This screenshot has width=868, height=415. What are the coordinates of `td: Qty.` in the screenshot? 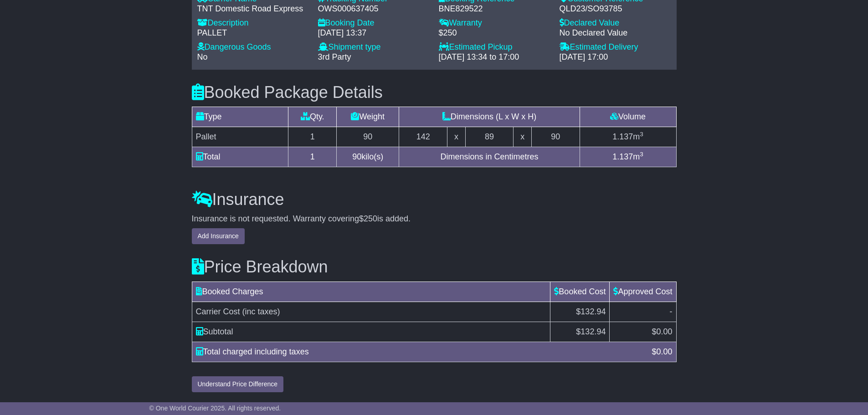 It's located at (312, 117).